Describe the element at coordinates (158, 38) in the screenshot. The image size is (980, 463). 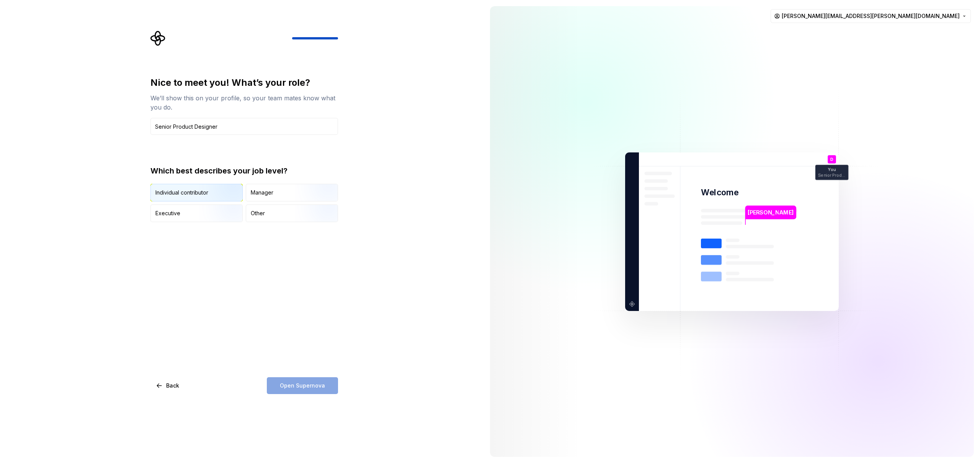
I see `svg: Supernova Logo` at that location.